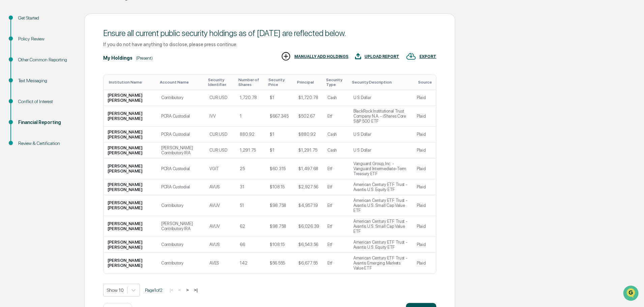  I want to click on div: EXPORT, so click(428, 57).